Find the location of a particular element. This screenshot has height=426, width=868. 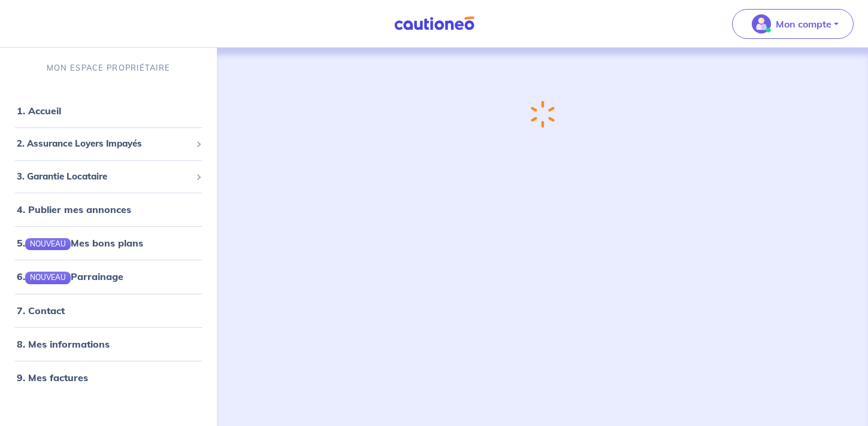

span: 3. Garantie Locataire is located at coordinates (104, 176).